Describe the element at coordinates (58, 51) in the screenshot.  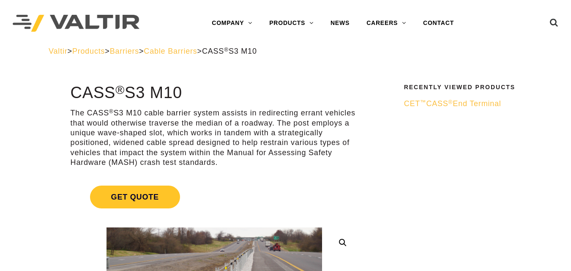
I see `a: Valtir` at that location.